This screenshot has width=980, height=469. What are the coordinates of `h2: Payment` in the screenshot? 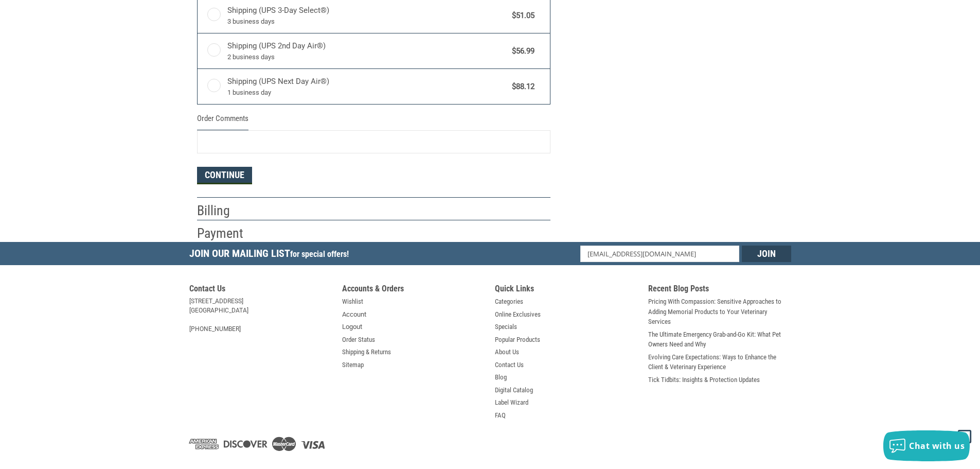 It's located at (227, 233).